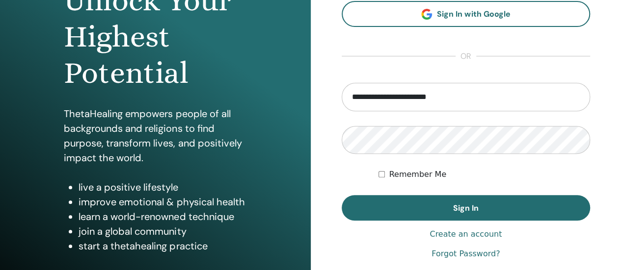 The height and width of the screenshot is (270, 621). What do you see at coordinates (162, 187) in the screenshot?
I see `li: live a positive lifestyle` at bounding box center [162, 187].